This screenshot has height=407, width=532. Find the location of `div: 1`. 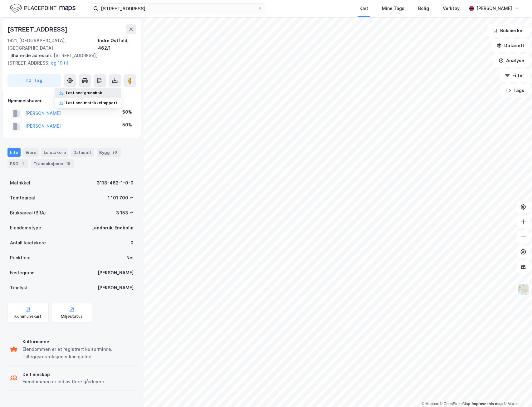

div: 1 is located at coordinates (23, 163).